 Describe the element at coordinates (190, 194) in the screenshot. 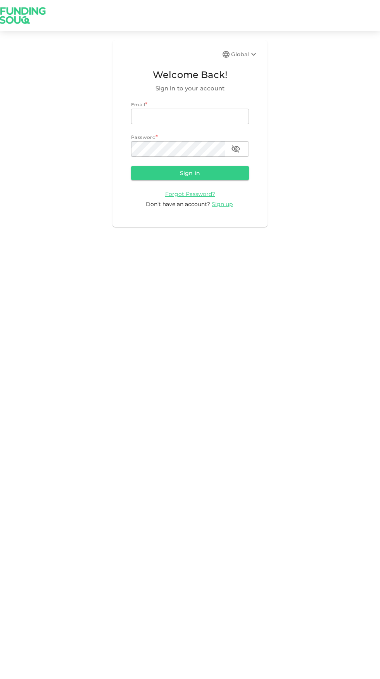

I see `span: Forgot Password?` at that location.